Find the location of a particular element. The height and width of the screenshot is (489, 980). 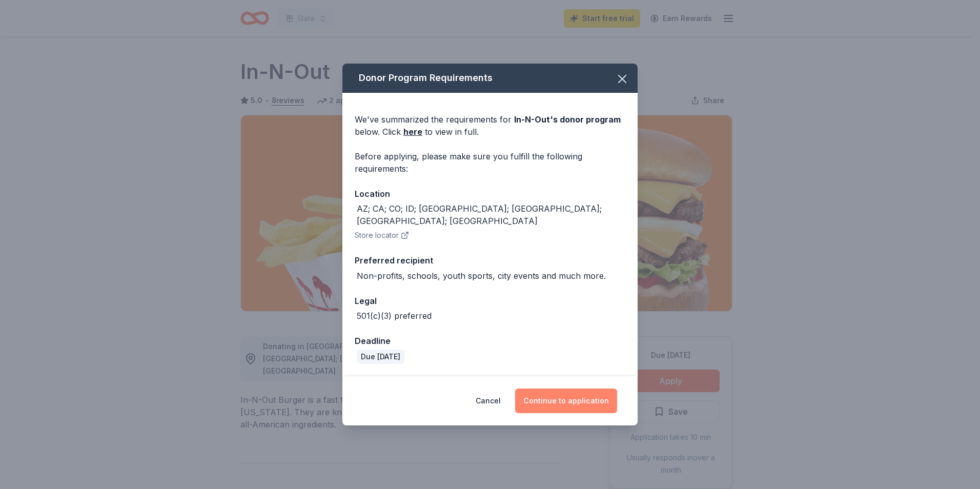

button: Store locator is located at coordinates (382, 235).